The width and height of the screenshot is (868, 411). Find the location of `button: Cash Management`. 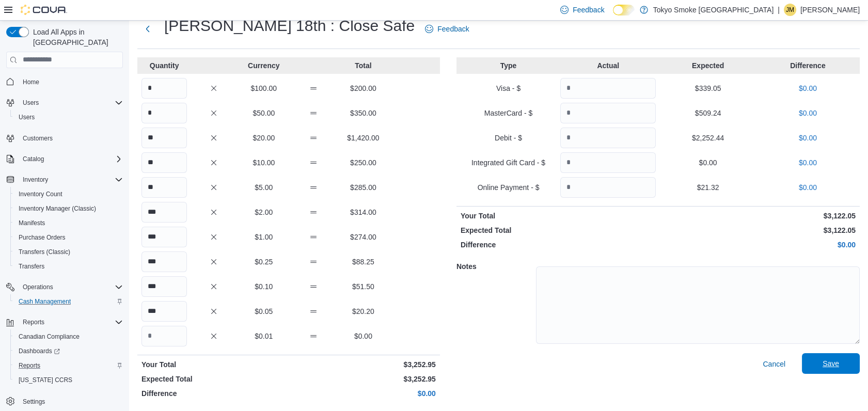

button: Cash Management is located at coordinates (68, 301).